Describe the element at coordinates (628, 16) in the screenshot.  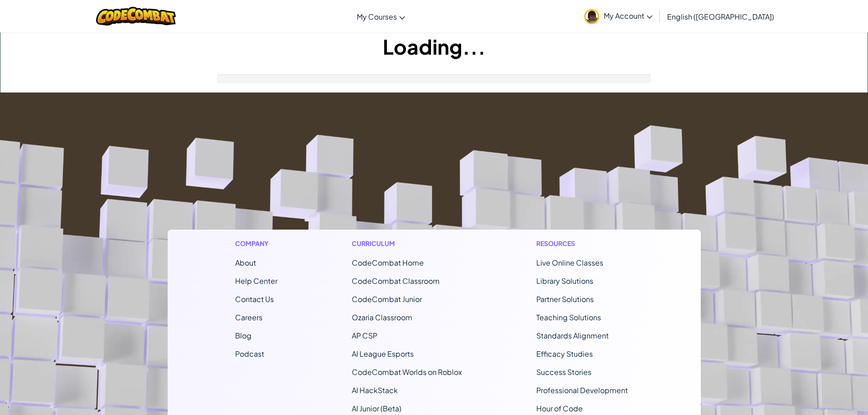
I see `span: My Account` at that location.